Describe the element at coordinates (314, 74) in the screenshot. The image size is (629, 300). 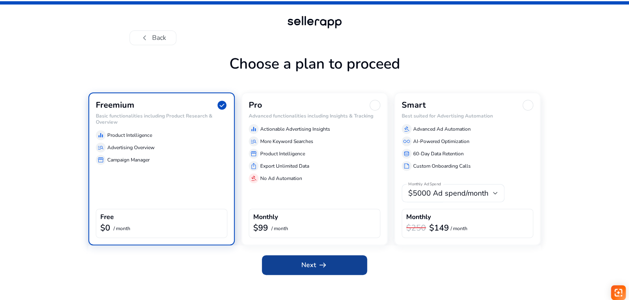
I see `h1: Choose a plan to proceed` at that location.